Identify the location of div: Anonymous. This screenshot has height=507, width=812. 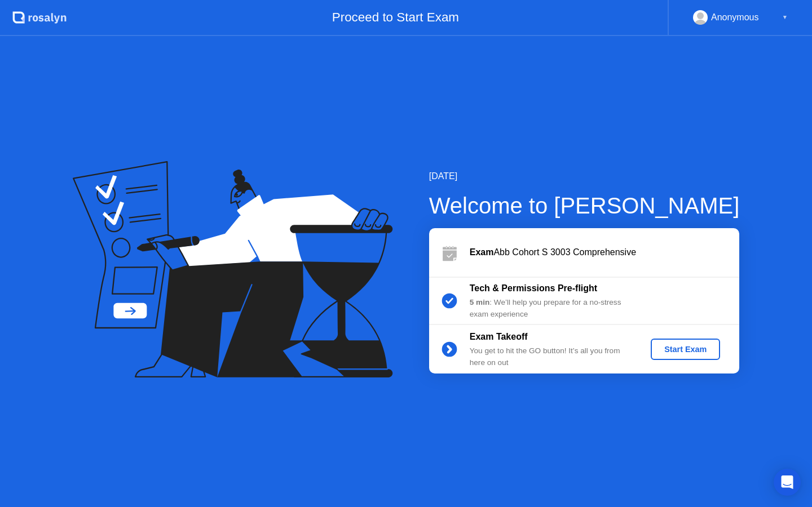
(735, 17).